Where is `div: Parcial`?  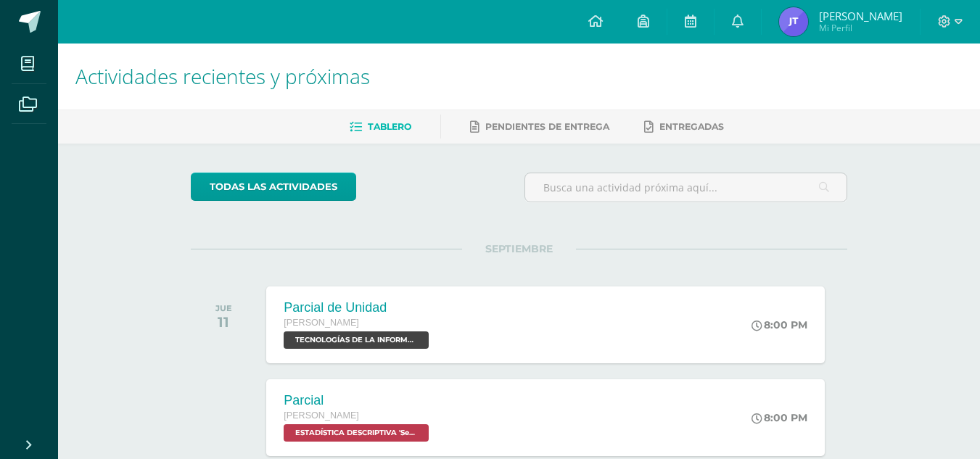
div: Parcial is located at coordinates (357, 400).